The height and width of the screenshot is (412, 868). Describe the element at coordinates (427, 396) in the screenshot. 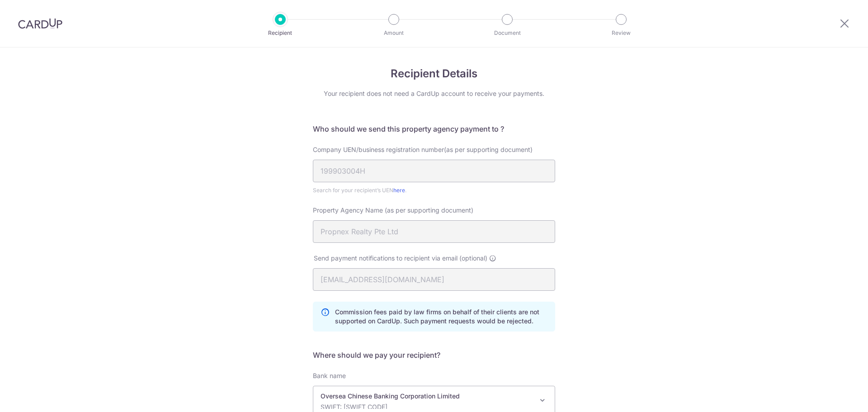

I see `p: Oversea Chinese Banking Corporation Limited` at that location.